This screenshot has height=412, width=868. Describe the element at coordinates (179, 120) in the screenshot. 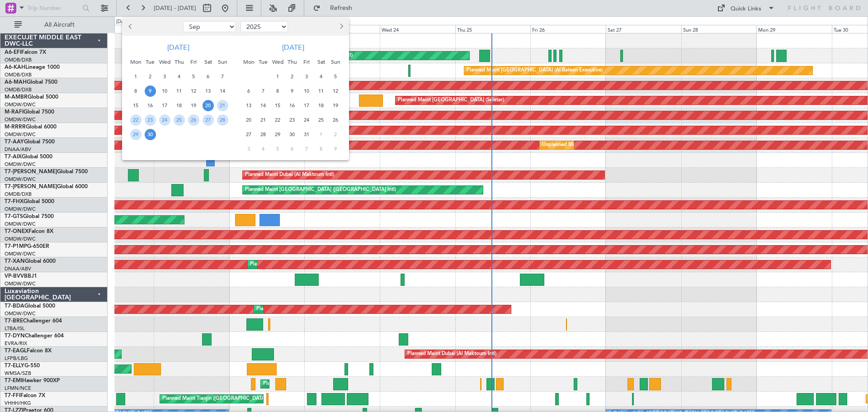

I see `span: 25` at that location.